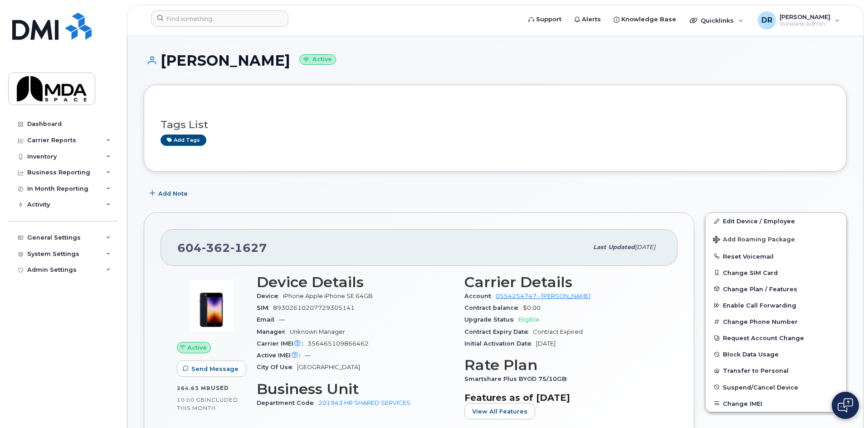  I want to click on button: Send Message, so click(211, 369).